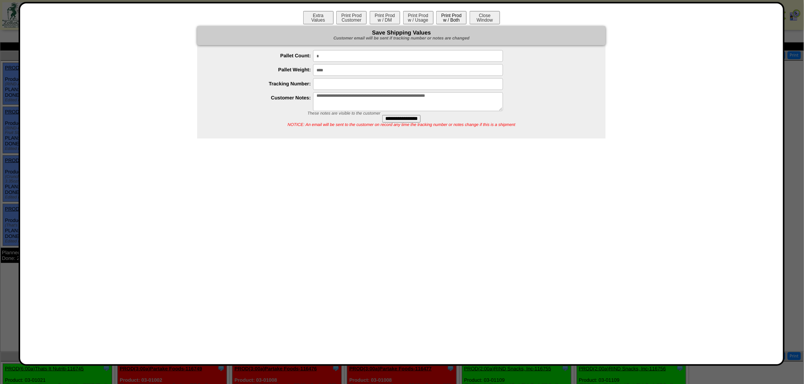 The height and width of the screenshot is (384, 804). I want to click on button: ExtraValues, so click(318, 17).